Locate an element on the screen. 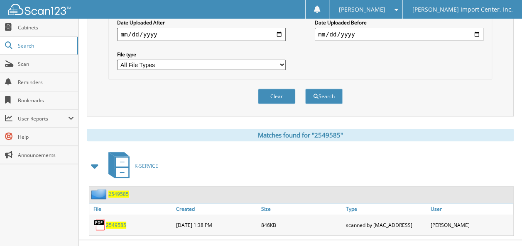 The image size is (522, 246). a: File is located at coordinates (132, 209).